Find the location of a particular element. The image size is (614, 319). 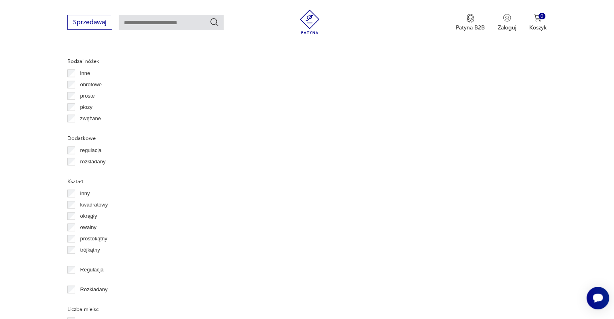

p: płozy is located at coordinates (86, 107).